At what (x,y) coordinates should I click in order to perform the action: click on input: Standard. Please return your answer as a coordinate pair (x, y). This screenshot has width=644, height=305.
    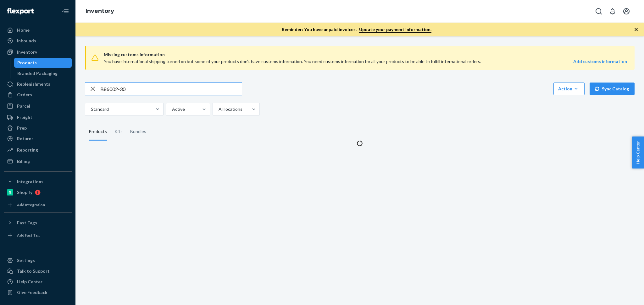
    Looking at the image, I should click on (90, 109).